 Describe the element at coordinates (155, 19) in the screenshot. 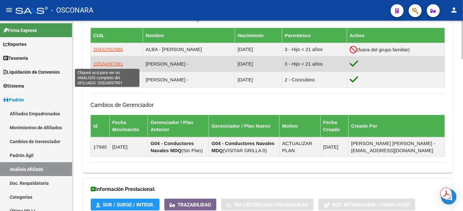

I see `span: 0 - Recibe haberes regularmente` at that location.